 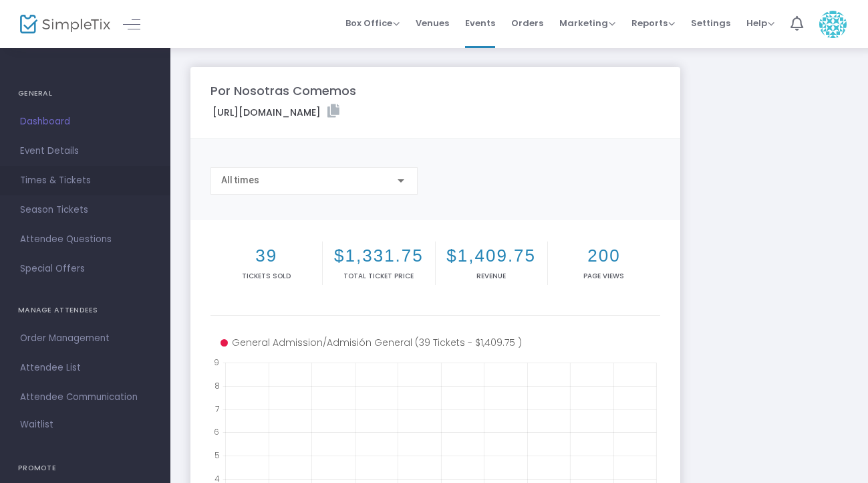 What do you see at coordinates (372, 22) in the screenshot?
I see `span: Box Office` at bounding box center [372, 22].